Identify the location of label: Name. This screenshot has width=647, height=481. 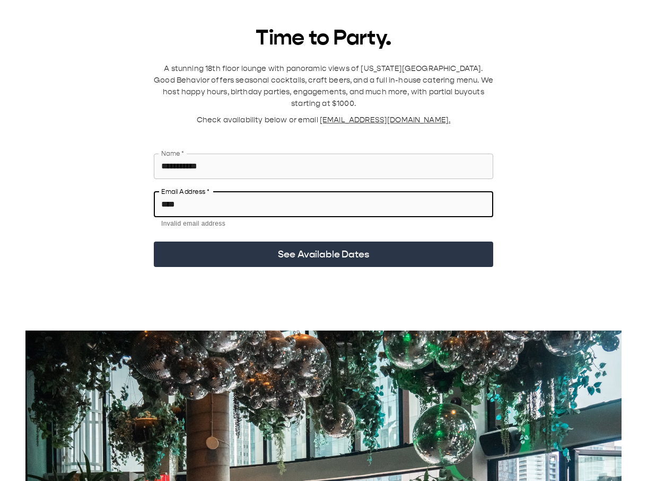
(172, 153).